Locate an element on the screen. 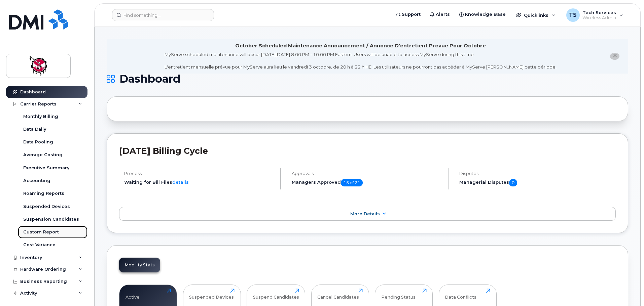  div: Active is located at coordinates (132, 294).